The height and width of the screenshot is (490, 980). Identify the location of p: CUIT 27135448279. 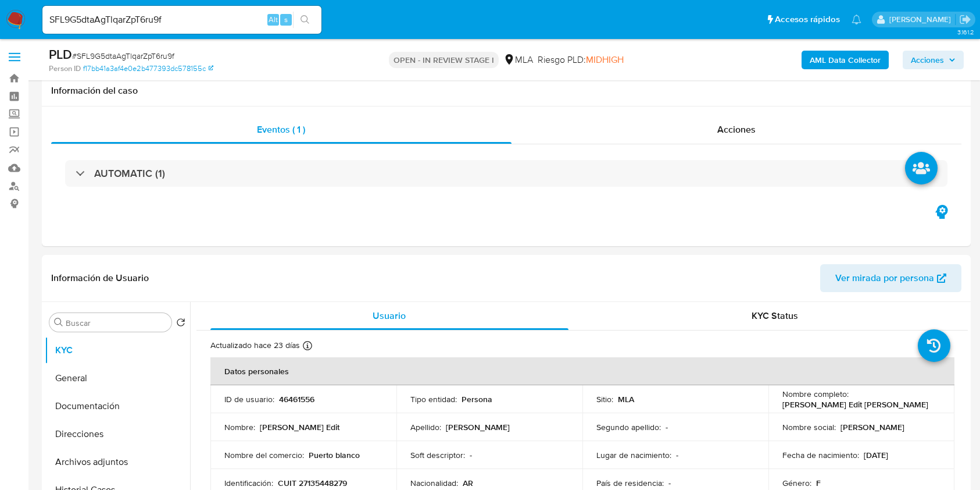
(312, 483).